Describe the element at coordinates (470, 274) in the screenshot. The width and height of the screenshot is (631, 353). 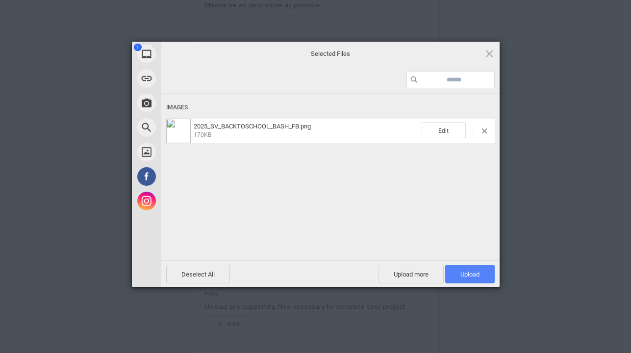
I see `span: Upload` at that location.